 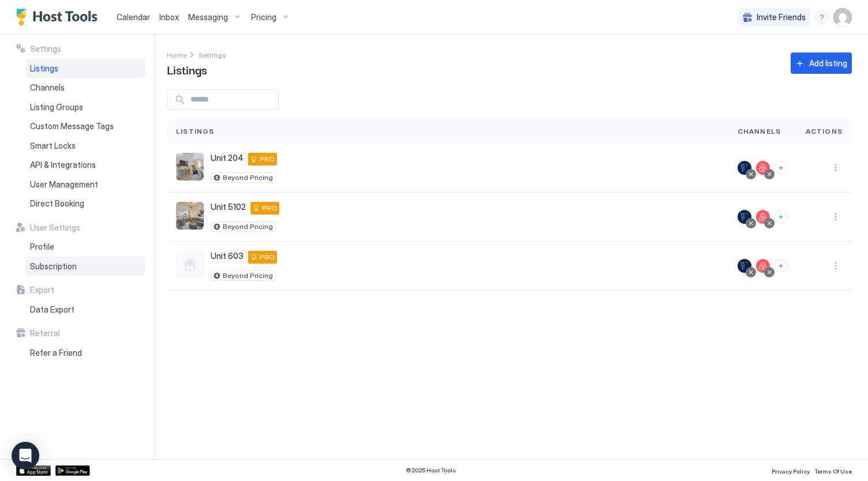 What do you see at coordinates (227, 158) in the screenshot?
I see `span: Unit 204` at bounding box center [227, 158].